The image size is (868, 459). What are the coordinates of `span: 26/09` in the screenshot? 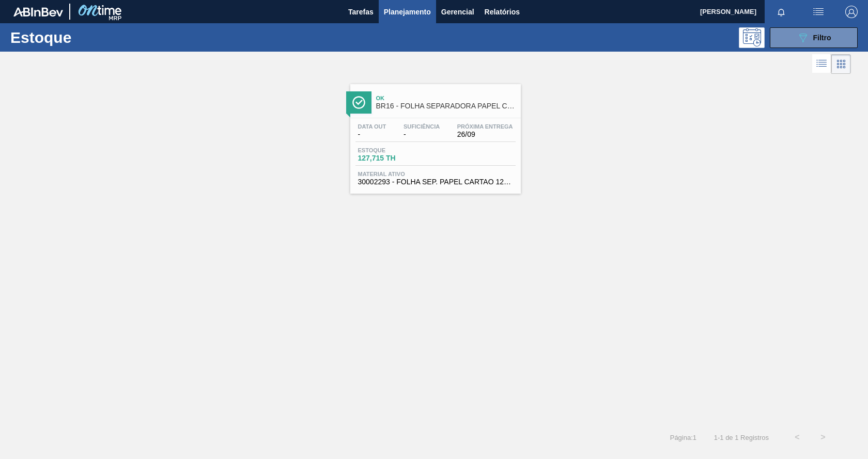 It's located at (485, 134).